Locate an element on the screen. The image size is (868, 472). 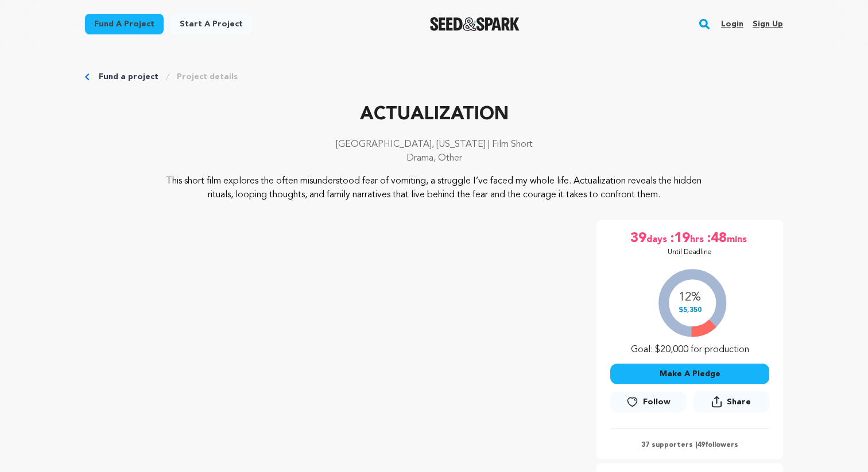
span: :19 is located at coordinates (680, 238).